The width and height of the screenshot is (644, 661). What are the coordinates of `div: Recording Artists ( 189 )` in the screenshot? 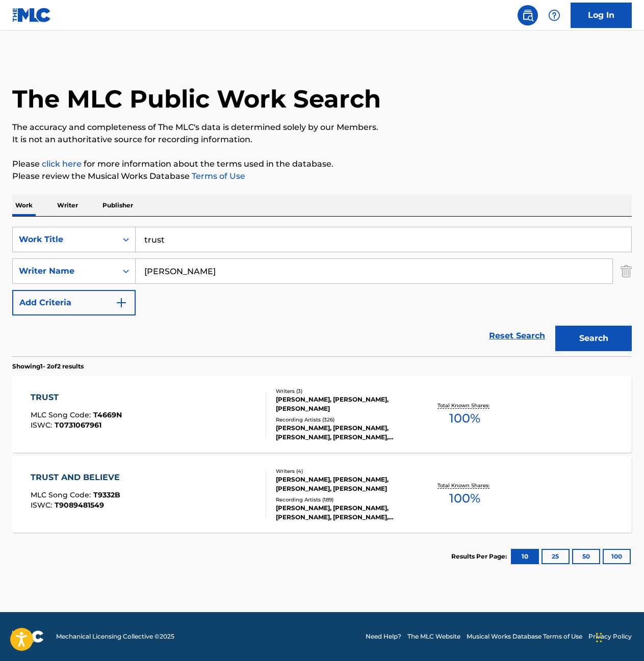 It's located at (345, 500).